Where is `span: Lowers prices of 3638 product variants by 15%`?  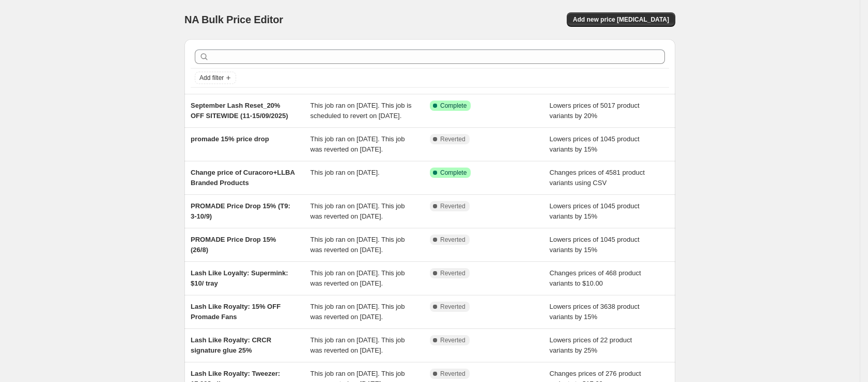 span: Lowers prices of 3638 product variants by 15% is located at coordinates (595, 312).